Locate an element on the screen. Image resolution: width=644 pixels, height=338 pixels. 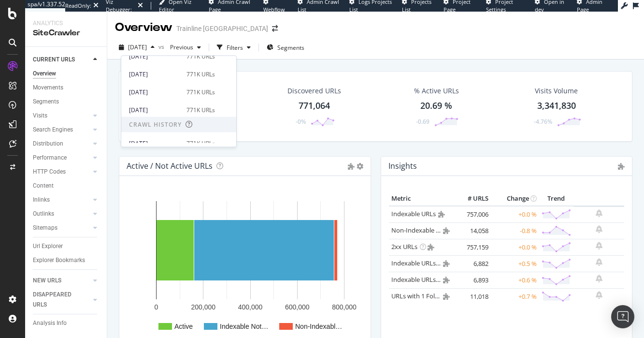
a: Movements is located at coordinates (66, 88).